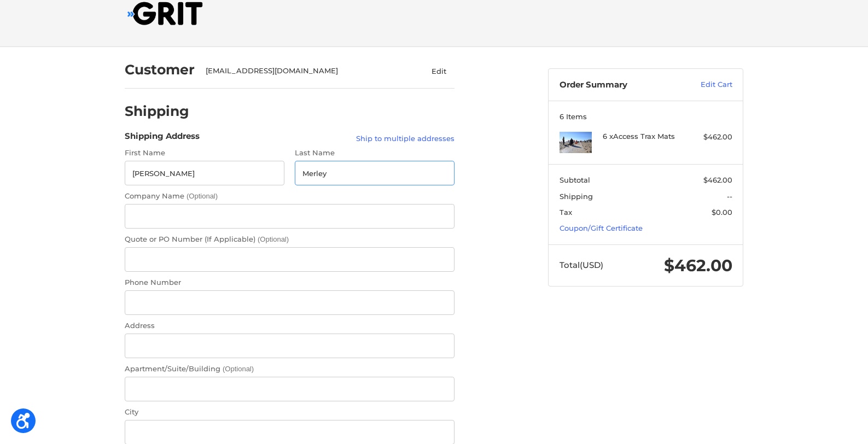 This screenshot has height=444, width=868. Describe the element at coordinates (290, 412) in the screenshot. I see `label: City` at that location.